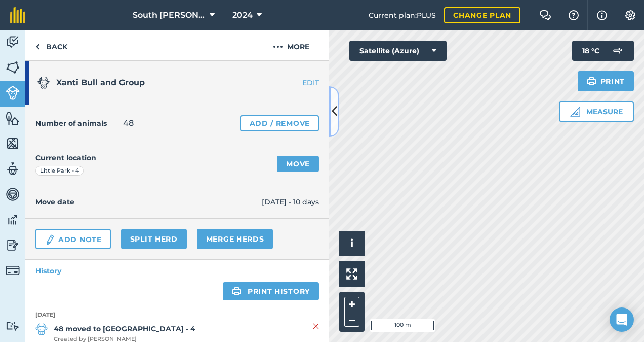  Describe the element at coordinates (352, 243) in the screenshot. I see `button: i` at that location.